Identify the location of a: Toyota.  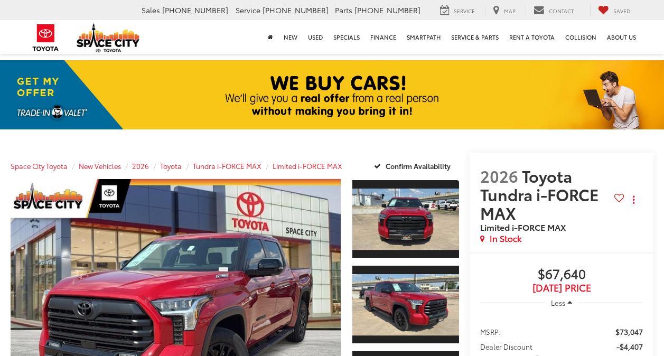
(171, 166).